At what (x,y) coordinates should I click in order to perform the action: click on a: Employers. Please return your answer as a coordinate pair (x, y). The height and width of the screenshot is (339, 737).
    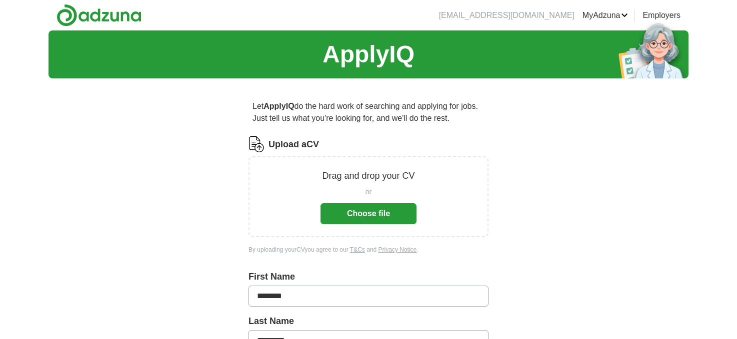
    Looking at the image, I should click on (661, 15).